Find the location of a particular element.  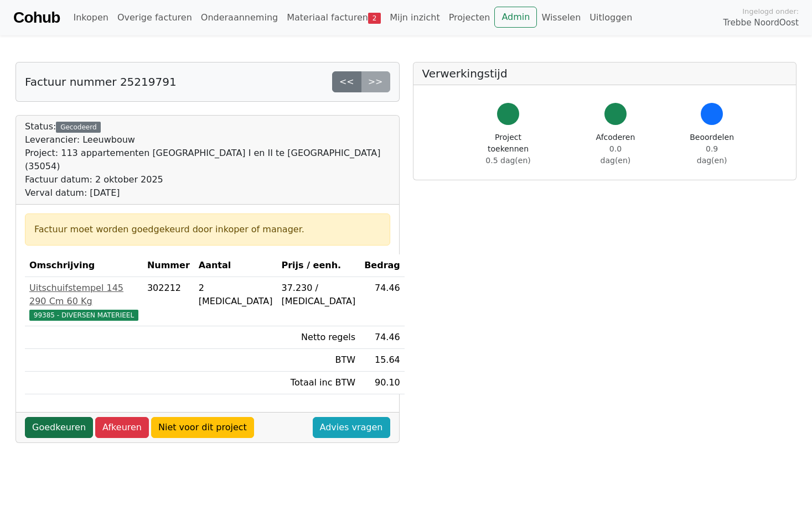

h5: Factuur nummer 25219791 is located at coordinates (101, 82).